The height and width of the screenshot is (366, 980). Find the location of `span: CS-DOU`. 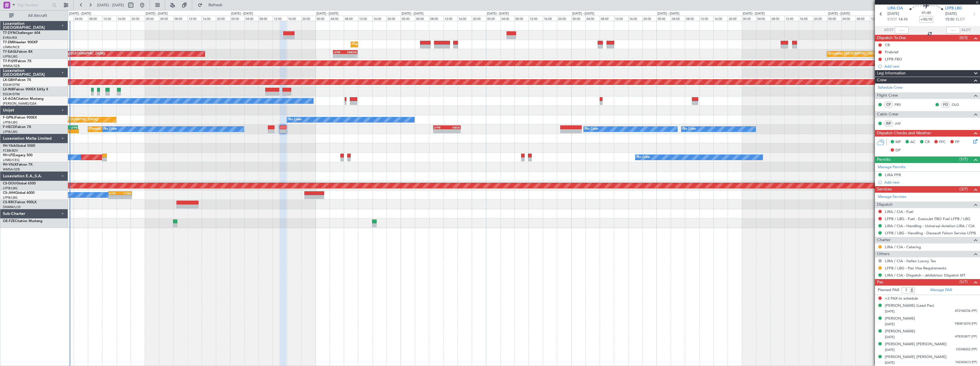

span: CS-DOU is located at coordinates (9, 183).